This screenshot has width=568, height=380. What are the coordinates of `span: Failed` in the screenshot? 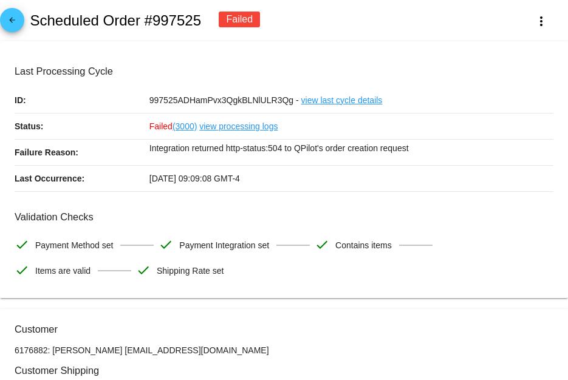 It's located at (173, 126).